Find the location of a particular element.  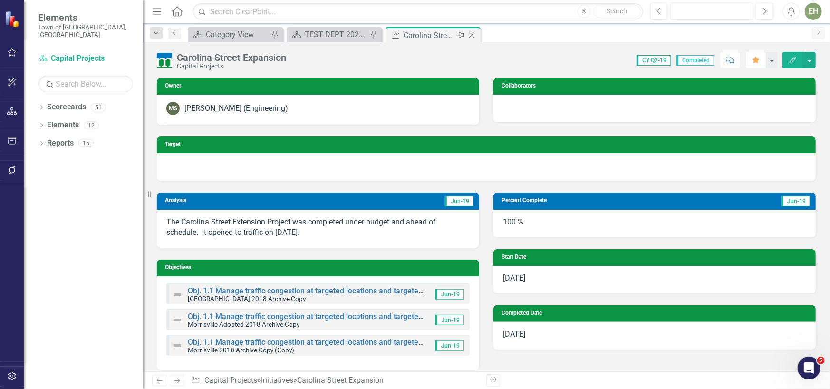

h3: Collaborators is located at coordinates (656, 86).